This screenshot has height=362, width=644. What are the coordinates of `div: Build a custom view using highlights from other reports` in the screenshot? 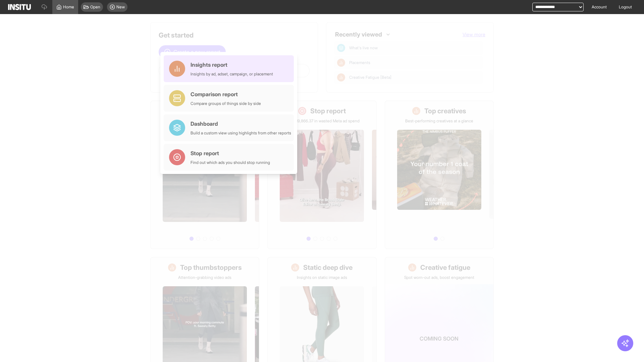 It's located at (241, 133).